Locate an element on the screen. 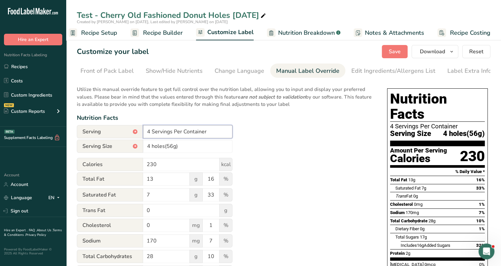  span: 13g is located at coordinates (412, 180).